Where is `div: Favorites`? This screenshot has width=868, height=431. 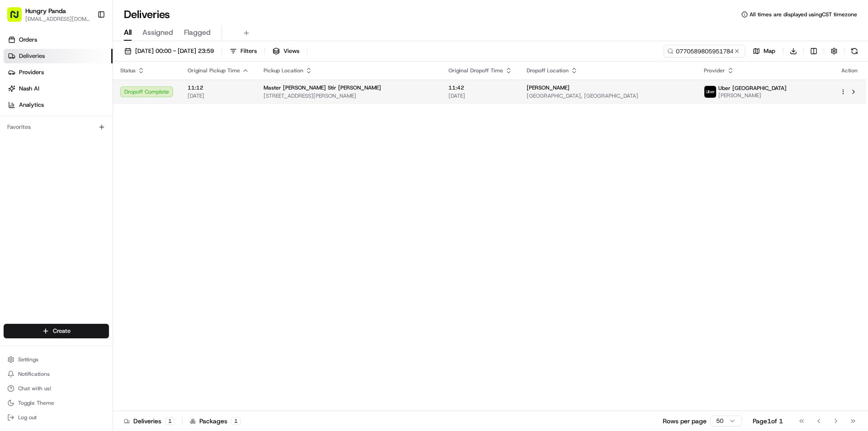
div: Favorites is located at coordinates (56, 127).